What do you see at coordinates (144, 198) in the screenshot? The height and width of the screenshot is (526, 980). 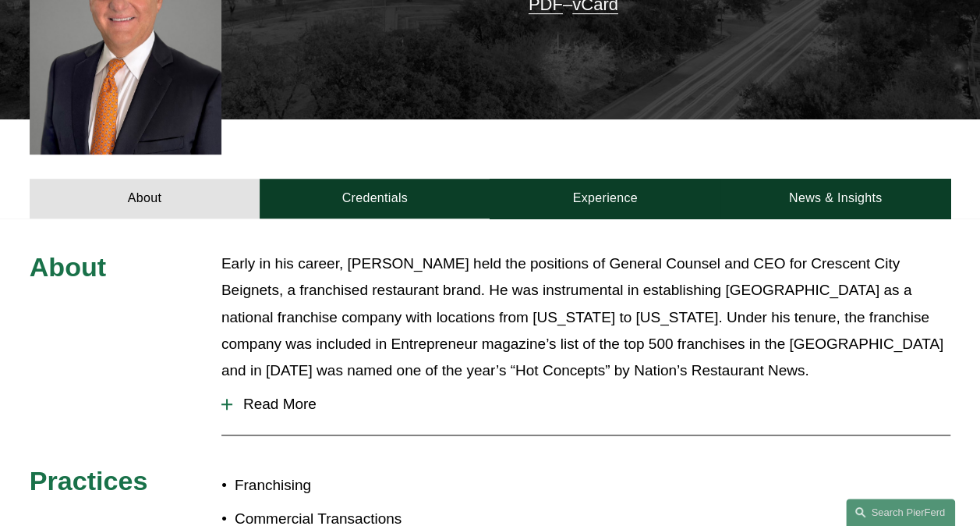 I see `a: About` at bounding box center [144, 198].